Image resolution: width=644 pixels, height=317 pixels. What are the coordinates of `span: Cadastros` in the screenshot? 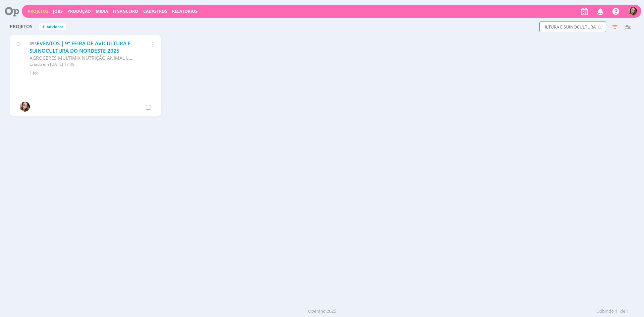 It's located at (155, 11).